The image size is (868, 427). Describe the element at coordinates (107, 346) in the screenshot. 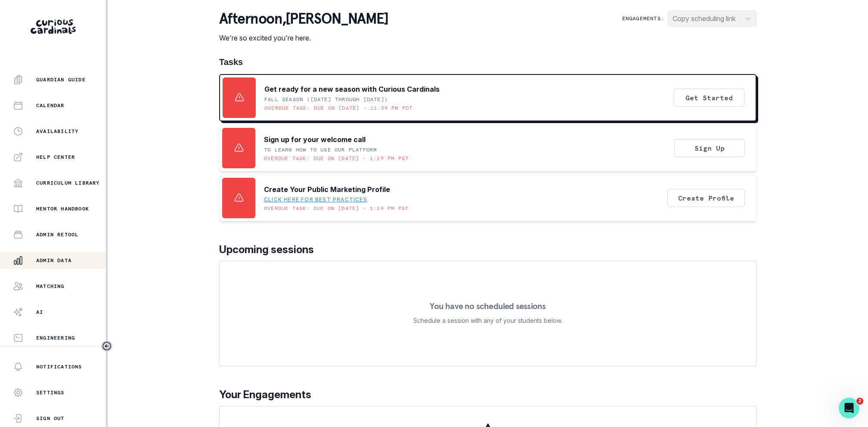

I see `button: Toggle sidebar` at that location.